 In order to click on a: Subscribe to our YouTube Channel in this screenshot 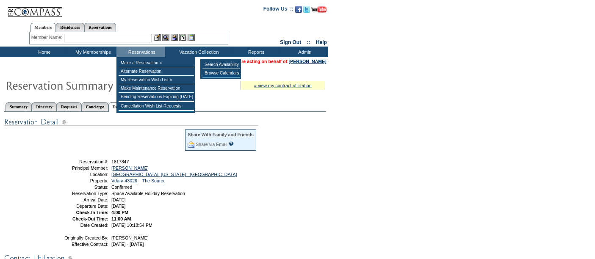, I will do `click(319, 11)`.